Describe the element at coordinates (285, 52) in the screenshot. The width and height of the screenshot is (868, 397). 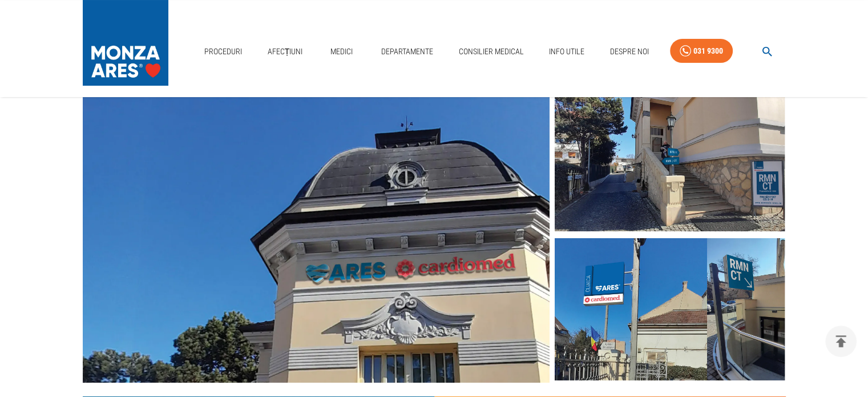
I see `a: Afecțiuni` at that location.